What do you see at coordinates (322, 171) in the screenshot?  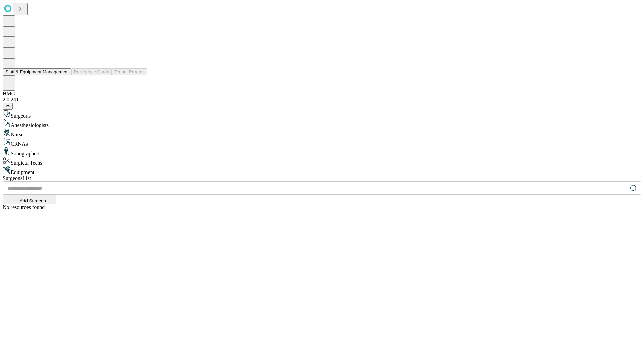 I see `div: Equipment` at bounding box center [322, 171].